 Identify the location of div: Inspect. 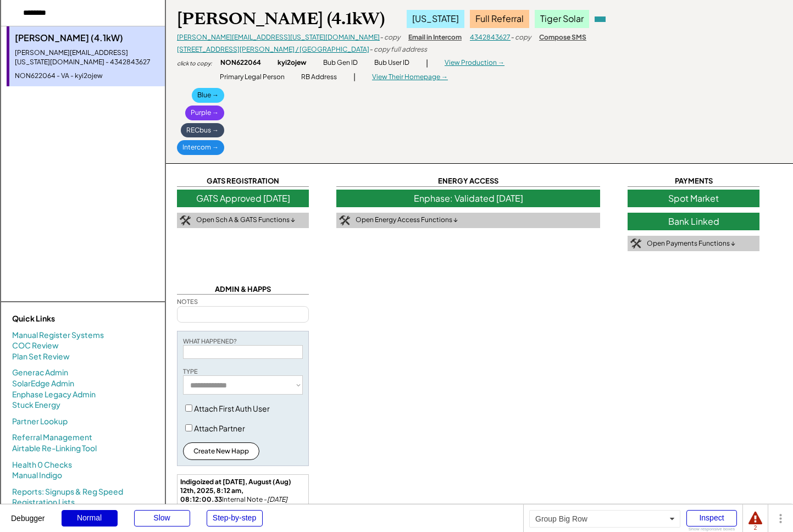
(712, 519).